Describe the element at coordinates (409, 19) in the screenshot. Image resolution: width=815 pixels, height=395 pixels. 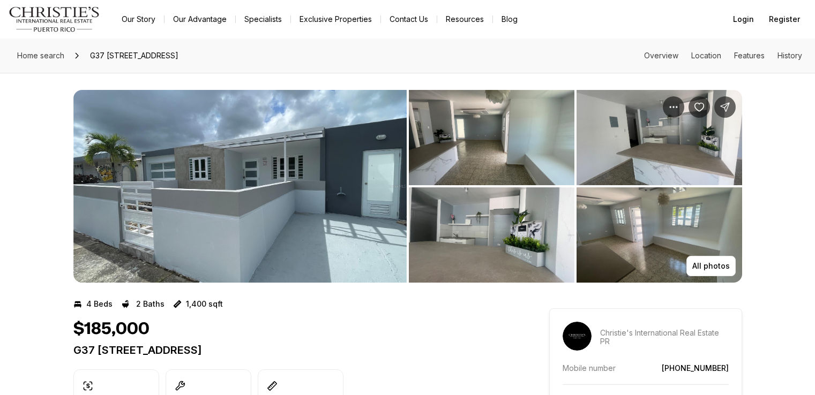
I see `button: Contact Us` at that location.